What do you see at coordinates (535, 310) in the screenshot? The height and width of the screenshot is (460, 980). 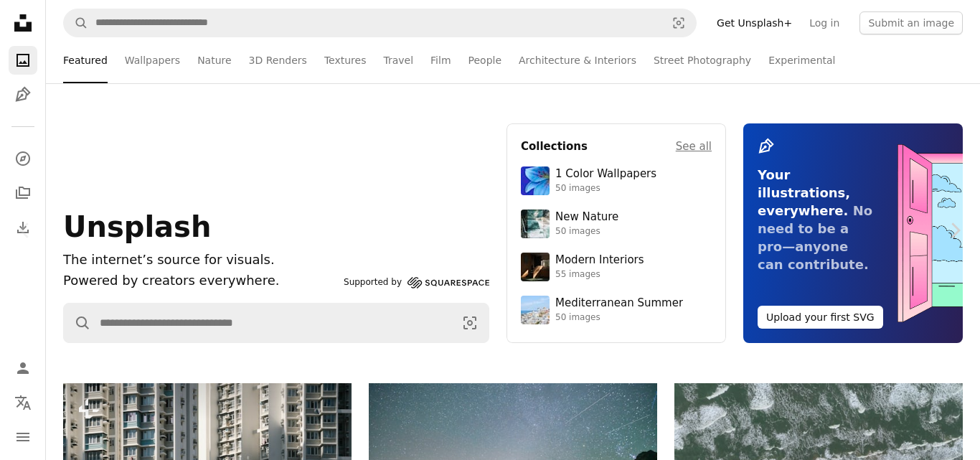 I see `img: premium_photo-1688410049290-d7394cc7d5df` at bounding box center [535, 310].